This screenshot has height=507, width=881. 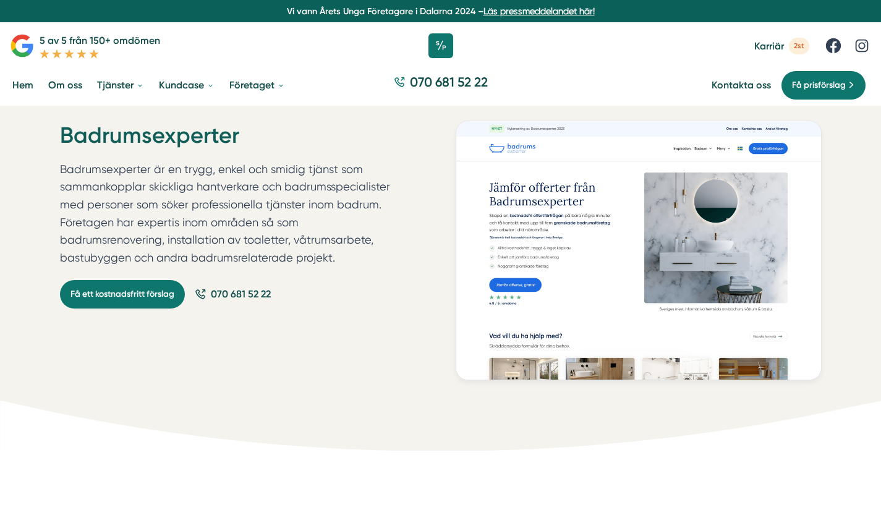 What do you see at coordinates (799, 46) in the screenshot?
I see `span: 2st` at bounding box center [799, 46].